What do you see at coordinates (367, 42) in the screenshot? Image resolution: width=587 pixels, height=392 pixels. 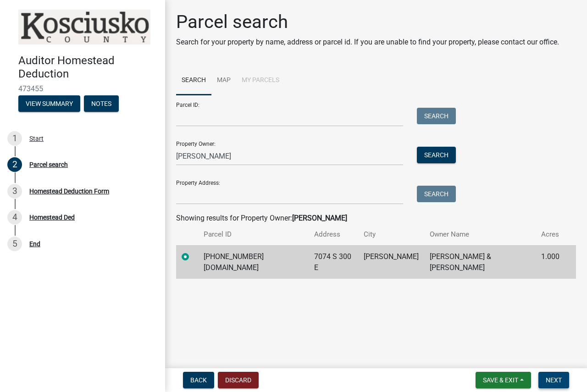 I see `p: Search for your property by name, address or parcel id. If you are unable to find your property, ...` at bounding box center [367, 42].